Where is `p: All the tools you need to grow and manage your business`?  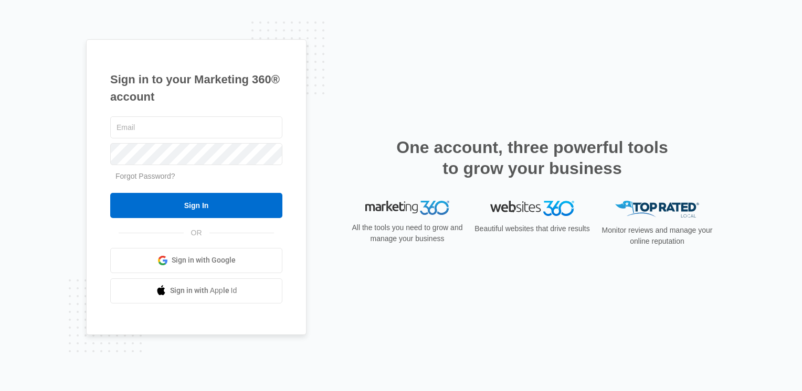 p: All the tools you need to grow and manage your business is located at coordinates (407, 234).